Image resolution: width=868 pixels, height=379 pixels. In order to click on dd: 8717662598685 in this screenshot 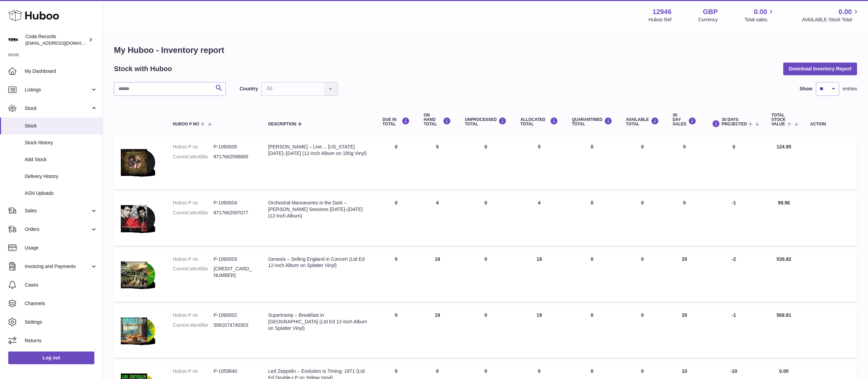, I will do `click(234, 156)`.